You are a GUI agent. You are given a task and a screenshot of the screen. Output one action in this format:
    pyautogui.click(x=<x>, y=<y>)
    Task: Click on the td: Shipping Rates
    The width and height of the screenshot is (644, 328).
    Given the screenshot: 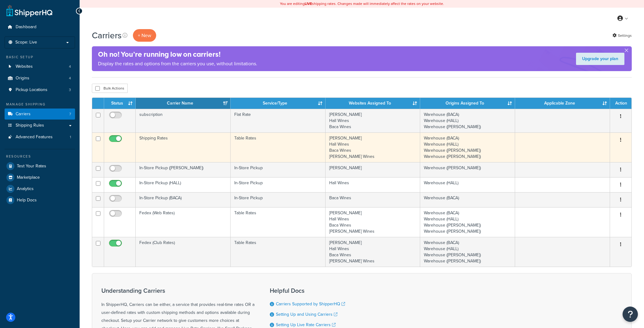 What is the action you would take?
    pyautogui.click(x=183, y=147)
    